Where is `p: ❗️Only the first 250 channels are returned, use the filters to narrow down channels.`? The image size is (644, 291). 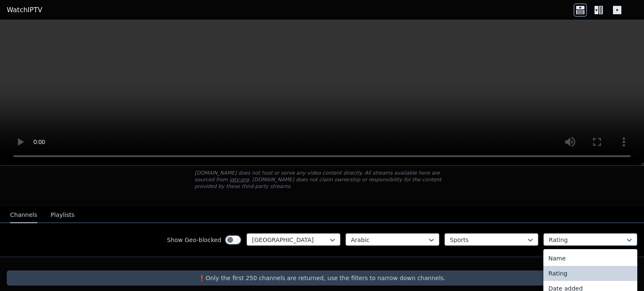
p: ❗️Only the first 250 channels are returned, use the filters to narrow down channels. is located at coordinates (322, 278).